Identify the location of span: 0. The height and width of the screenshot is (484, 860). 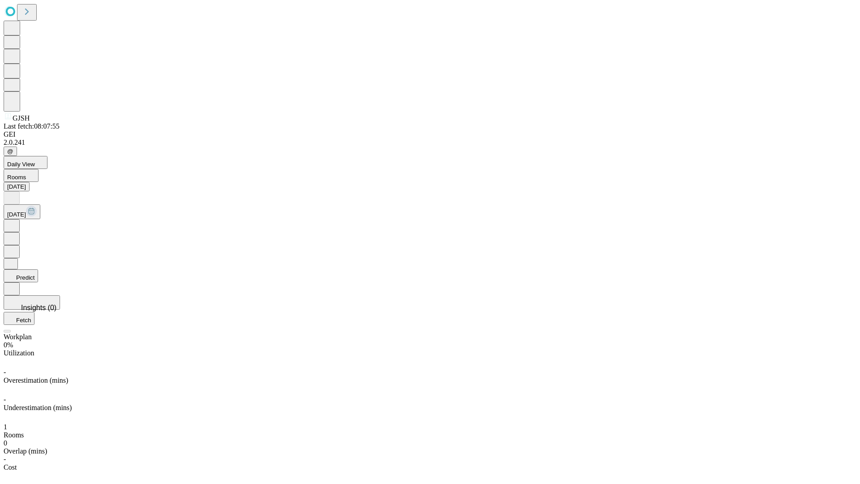
(5, 443).